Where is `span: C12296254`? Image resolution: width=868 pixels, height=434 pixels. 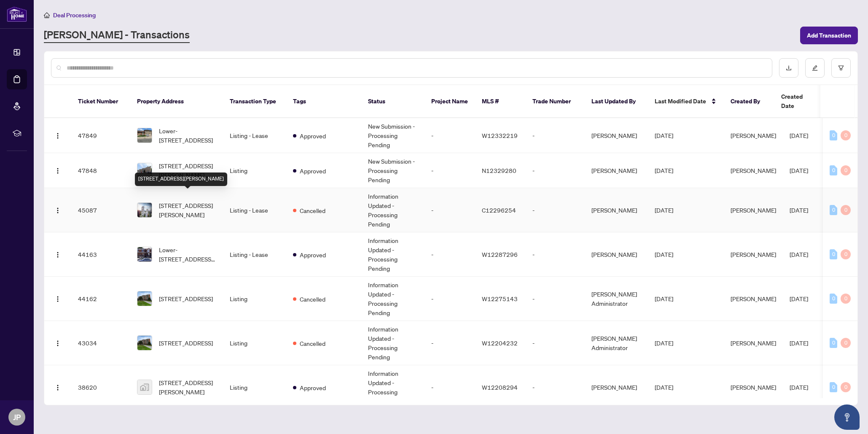 span: C12296254 is located at coordinates (499, 210).